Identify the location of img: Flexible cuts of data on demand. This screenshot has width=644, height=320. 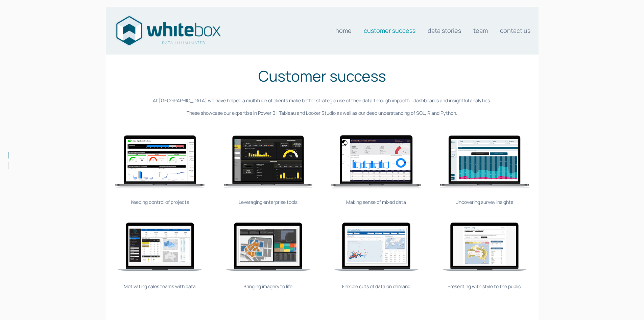
(377, 247).